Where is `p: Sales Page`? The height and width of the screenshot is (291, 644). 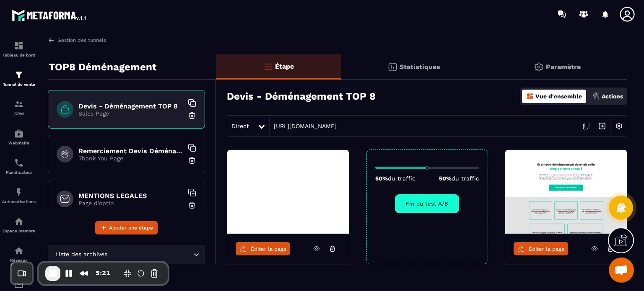 p: Sales Page is located at coordinates (131, 114).